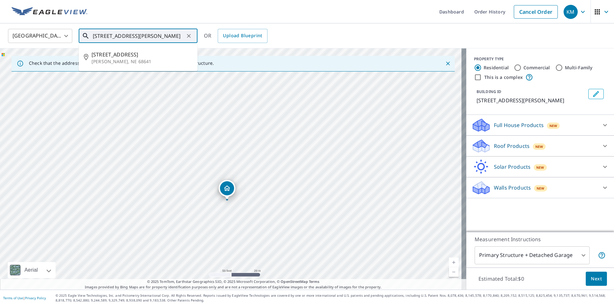 The image size is (614, 306). I want to click on p: Full House Products, so click(518, 125).